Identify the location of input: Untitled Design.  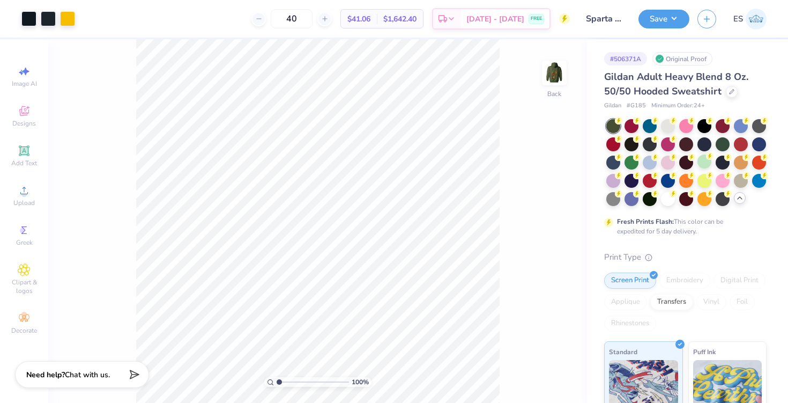
(604, 19).